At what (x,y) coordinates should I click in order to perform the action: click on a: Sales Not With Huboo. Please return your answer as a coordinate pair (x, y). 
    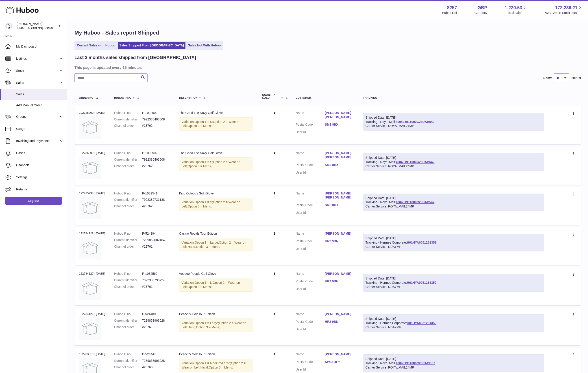
    Looking at the image, I should click on (204, 45).